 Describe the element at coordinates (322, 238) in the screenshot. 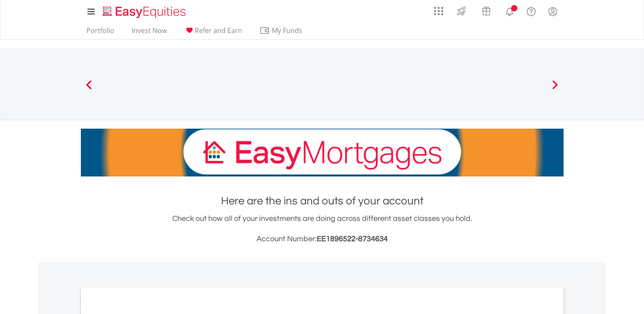

I see `h3: Account Number:` at that location.